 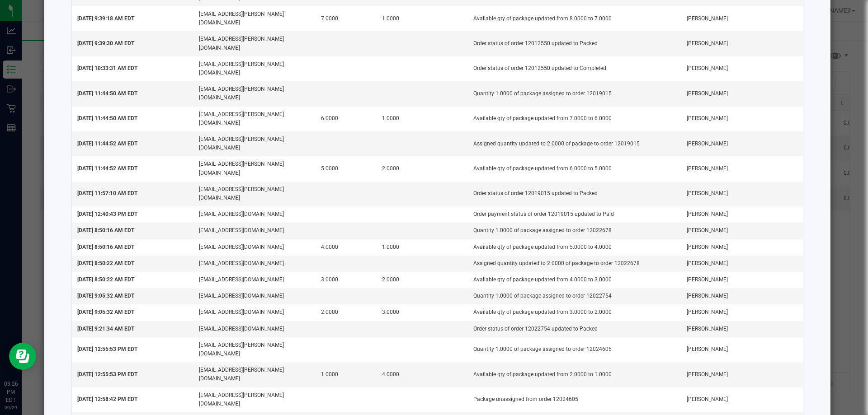 I want to click on td: Assigned quantity updated to 2.0000 of package to order 12022678, so click(x=574, y=264).